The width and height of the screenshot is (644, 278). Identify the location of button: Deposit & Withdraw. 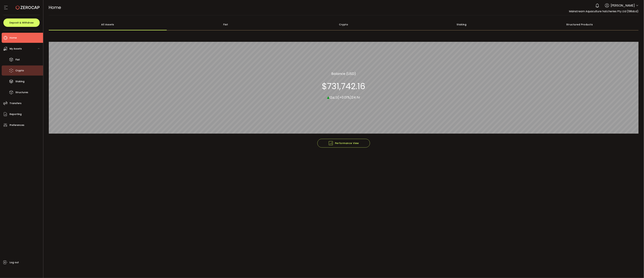
(21, 23).